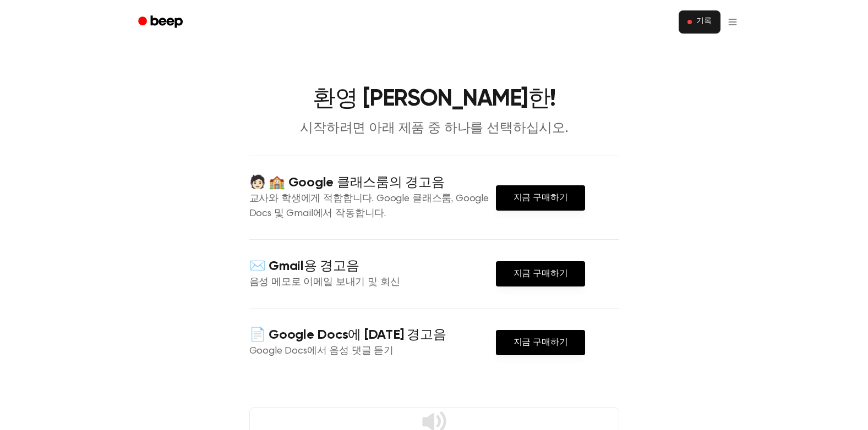  What do you see at coordinates (373, 207) in the screenshot?
I see `p: 교사와 학생에게 적합합니다. Google 클래스룸, Google Docs 및 Gmail에서 작동합니다.` at bounding box center [373, 207].